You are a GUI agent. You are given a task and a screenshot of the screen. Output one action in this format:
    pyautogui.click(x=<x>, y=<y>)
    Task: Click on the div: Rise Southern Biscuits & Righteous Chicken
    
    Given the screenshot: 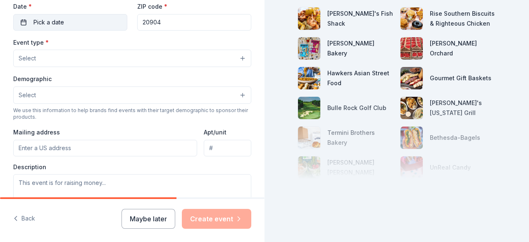 What is the action you would take?
    pyautogui.click(x=463, y=19)
    